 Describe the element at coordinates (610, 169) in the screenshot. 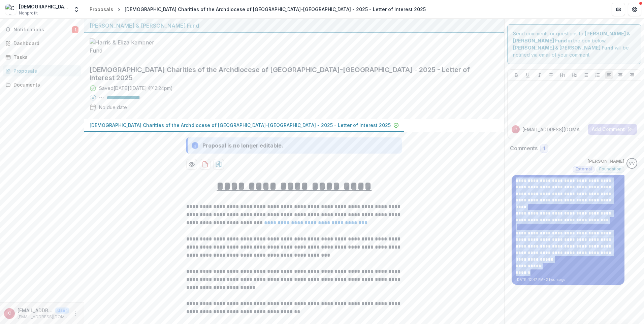

I see `span: Foundation` at that location.